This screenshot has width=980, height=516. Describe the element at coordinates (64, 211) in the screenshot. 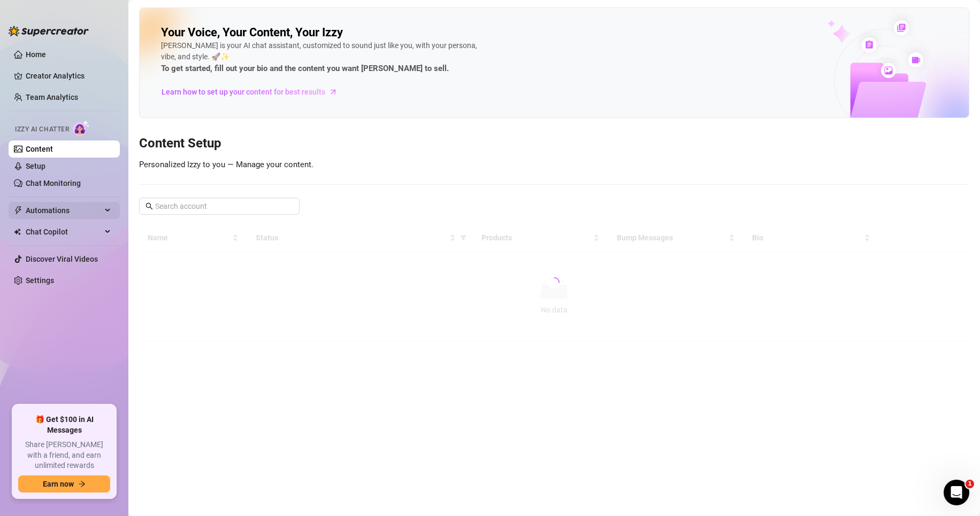

I see `span: Automations` at that location.